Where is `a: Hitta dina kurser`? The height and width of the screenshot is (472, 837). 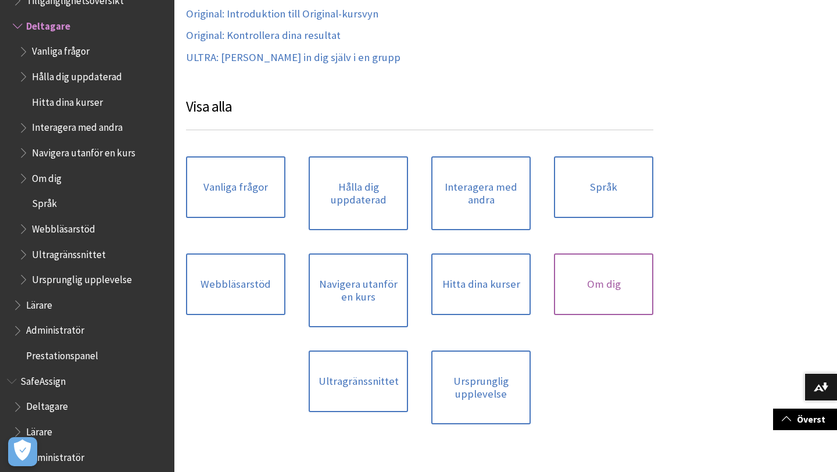
a: Hitta dina kurser is located at coordinates (481, 284).